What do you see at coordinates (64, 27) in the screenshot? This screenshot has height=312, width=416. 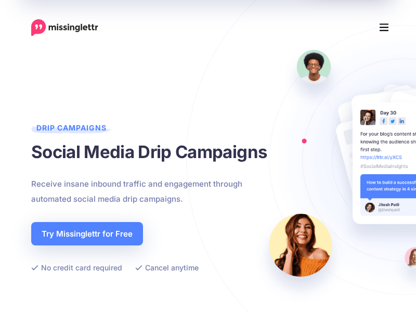 I see `a: Home` at bounding box center [64, 27].